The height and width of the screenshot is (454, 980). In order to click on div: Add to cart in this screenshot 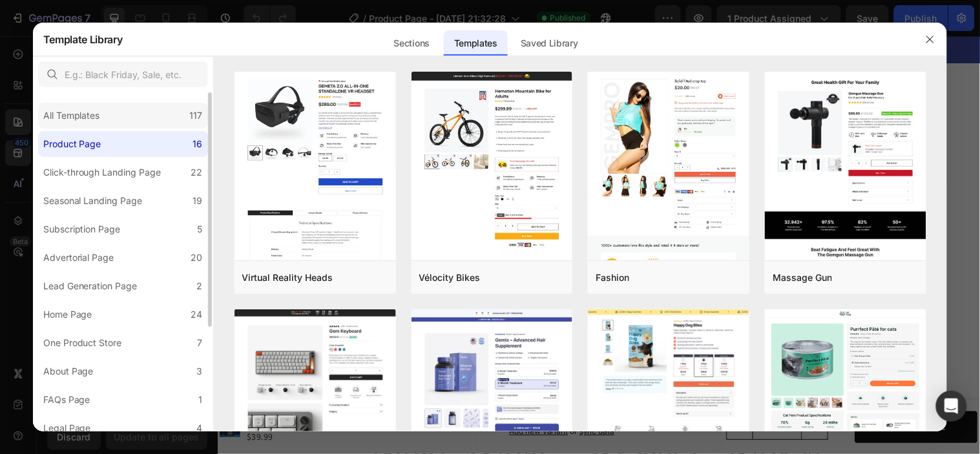, I will do `click(711, 397)`.